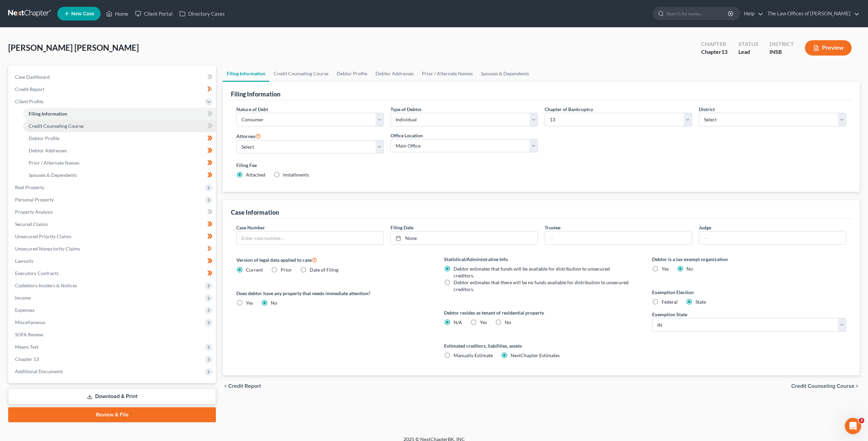  I want to click on span: Real Property, so click(30, 187).